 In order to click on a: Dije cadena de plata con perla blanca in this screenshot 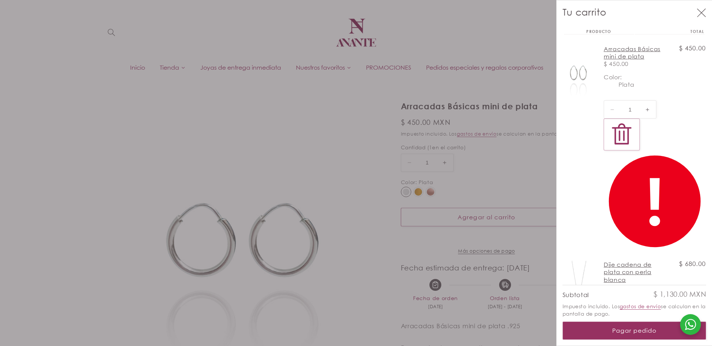, I will do `click(627, 272)`.